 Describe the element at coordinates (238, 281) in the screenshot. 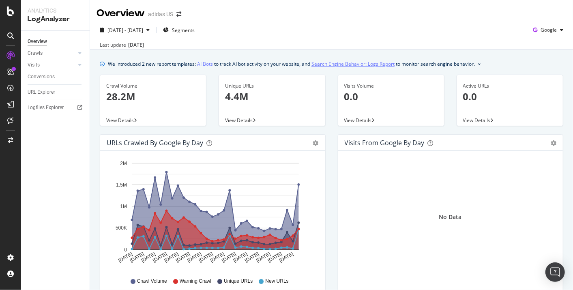

I see `span: Unique URLs` at that location.